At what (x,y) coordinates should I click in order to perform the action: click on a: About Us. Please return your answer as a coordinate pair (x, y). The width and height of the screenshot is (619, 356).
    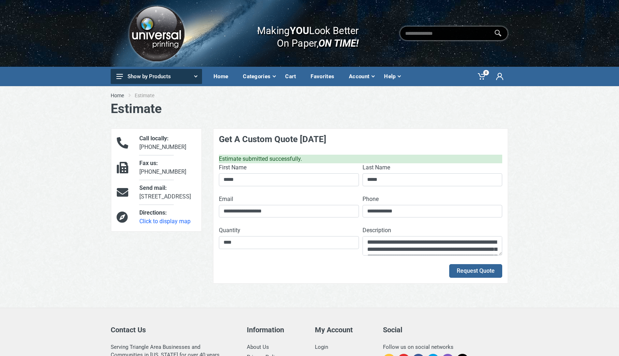
    Looking at the image, I should click on (258, 347).